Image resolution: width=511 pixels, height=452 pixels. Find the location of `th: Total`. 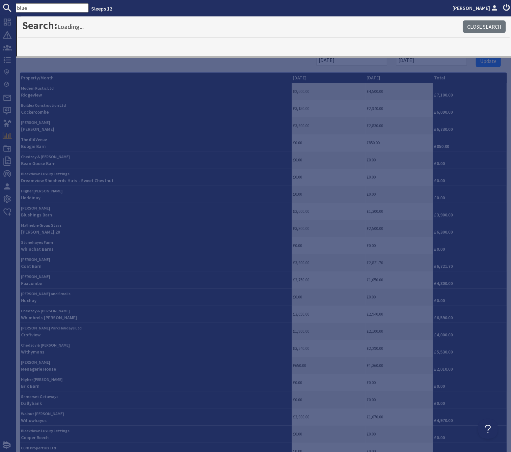

th: Total is located at coordinates (470, 78).